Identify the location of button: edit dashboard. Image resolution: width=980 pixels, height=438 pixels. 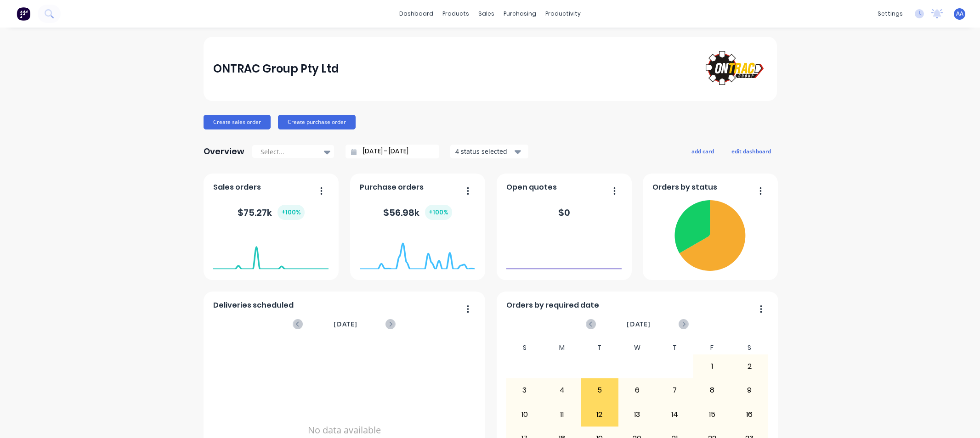
(751, 151).